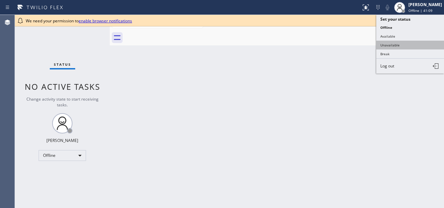 The width and height of the screenshot is (444, 208). What do you see at coordinates (420, 10) in the screenshot?
I see `span: Offline | 41:09` at bounding box center [420, 10].